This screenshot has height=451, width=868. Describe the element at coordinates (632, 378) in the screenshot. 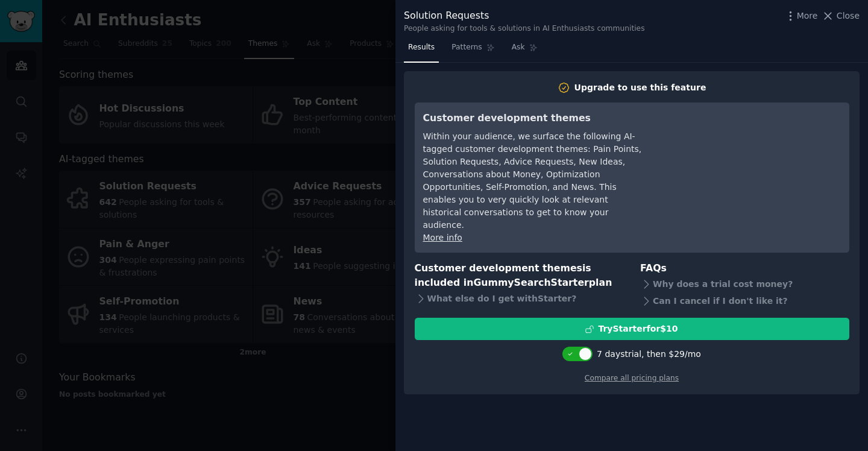

I see `a: Compare all pricing plans` at that location.